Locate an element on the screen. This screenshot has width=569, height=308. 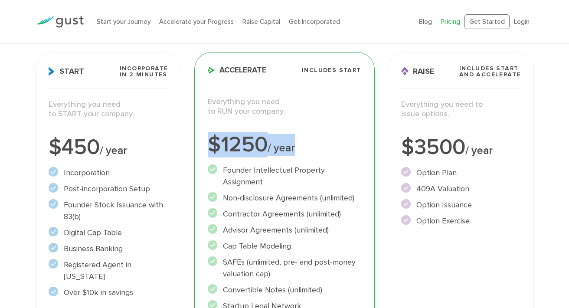
a: Accelerate your Progress is located at coordinates (196, 22).